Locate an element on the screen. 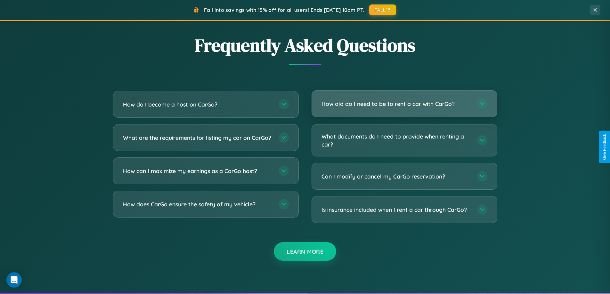 This screenshot has height=294, width=610. button: Learn More is located at coordinates (305, 252).